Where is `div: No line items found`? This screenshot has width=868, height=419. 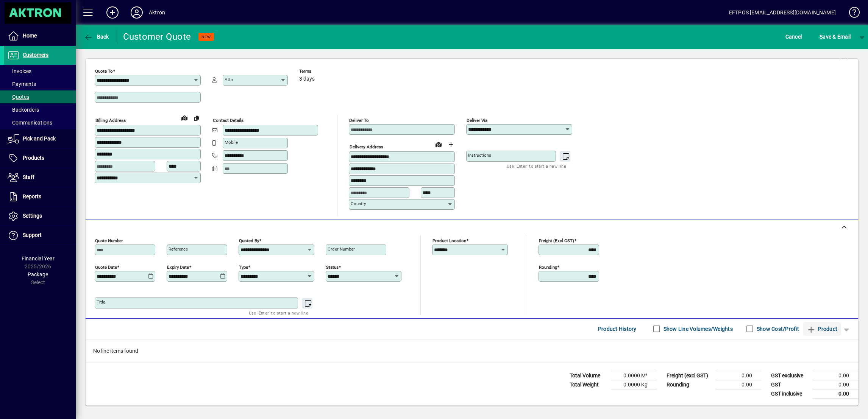 div: No line items found is located at coordinates (472, 351).